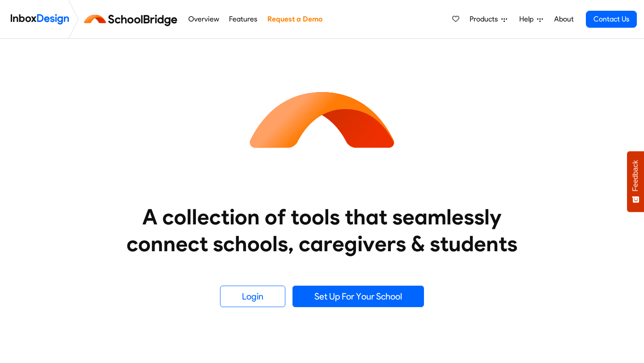 The height and width of the screenshot is (363, 644). I want to click on a: Overview, so click(203, 19).